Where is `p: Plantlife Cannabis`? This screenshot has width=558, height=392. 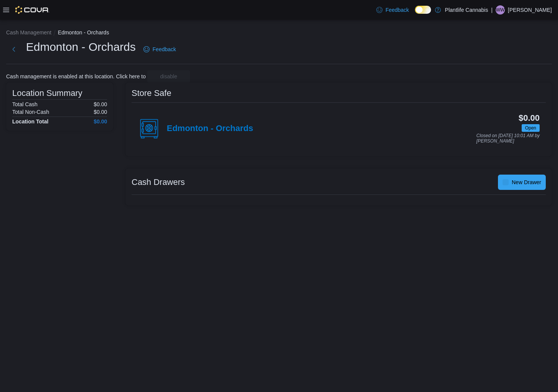
p: Plantlife Cannabis is located at coordinates (466, 10).